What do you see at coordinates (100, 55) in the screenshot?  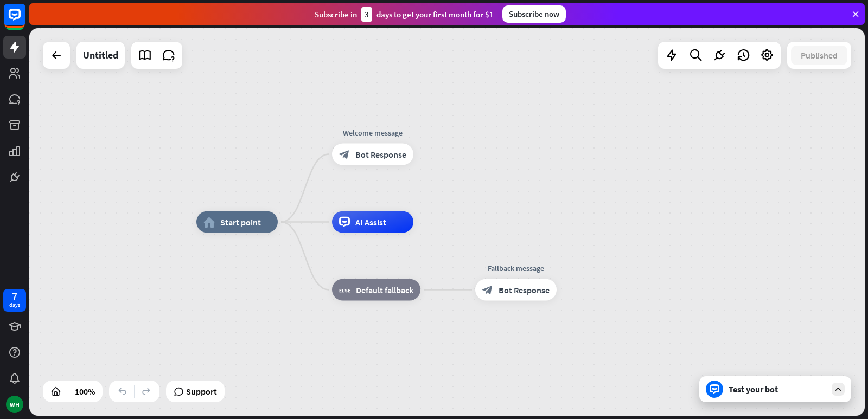 I see `div: Untitled` at bounding box center [100, 55].